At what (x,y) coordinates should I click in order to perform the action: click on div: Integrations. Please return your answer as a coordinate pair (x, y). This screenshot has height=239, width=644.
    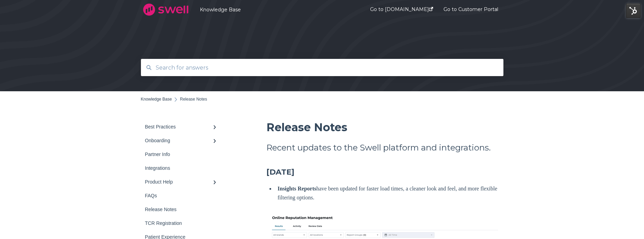
    Looking at the image, I should click on (179, 168).